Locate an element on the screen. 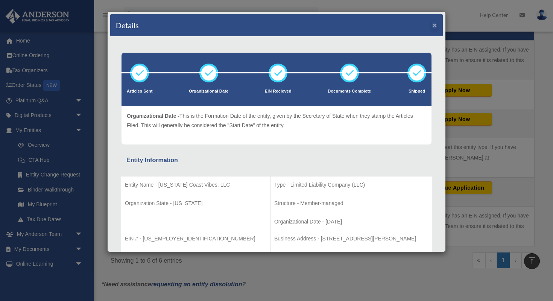 This screenshot has width=553, height=301. p: Articles Sent is located at coordinates (140, 91).